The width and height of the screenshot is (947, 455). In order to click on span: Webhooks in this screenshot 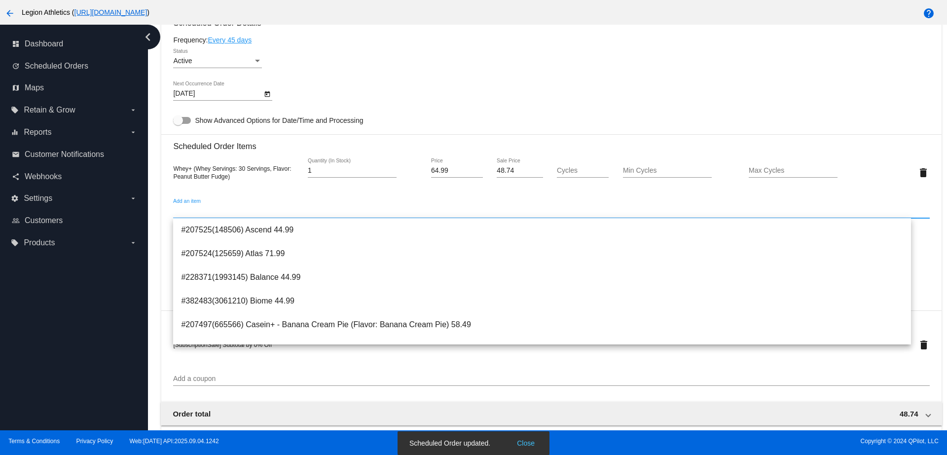, I will do `click(43, 177)`.